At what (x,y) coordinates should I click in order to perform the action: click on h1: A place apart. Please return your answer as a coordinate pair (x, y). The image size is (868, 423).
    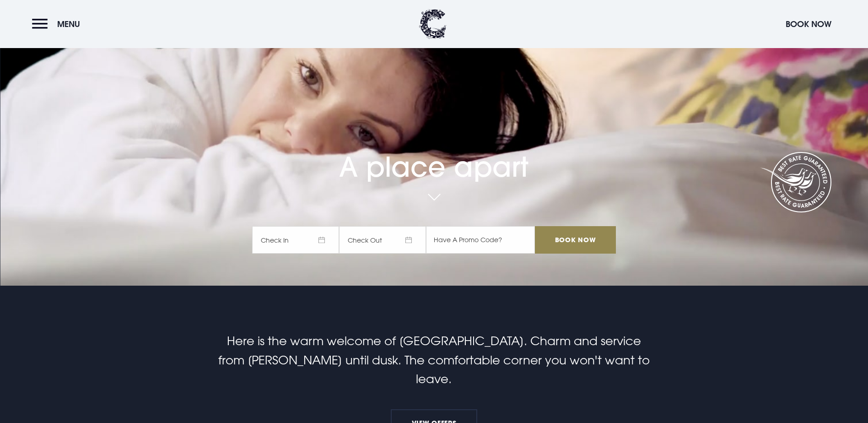
    Looking at the image, I should click on (434, 154).